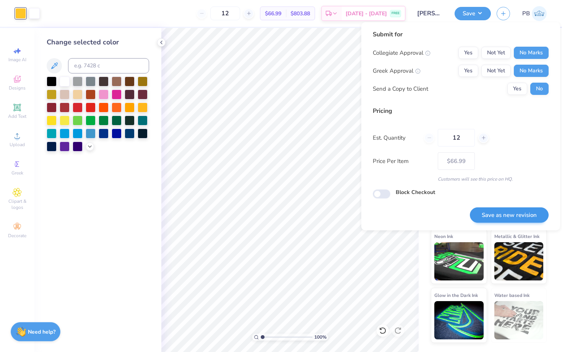 This screenshot has height=352, width=562. I want to click on button: Save as new revision, so click(509, 215).